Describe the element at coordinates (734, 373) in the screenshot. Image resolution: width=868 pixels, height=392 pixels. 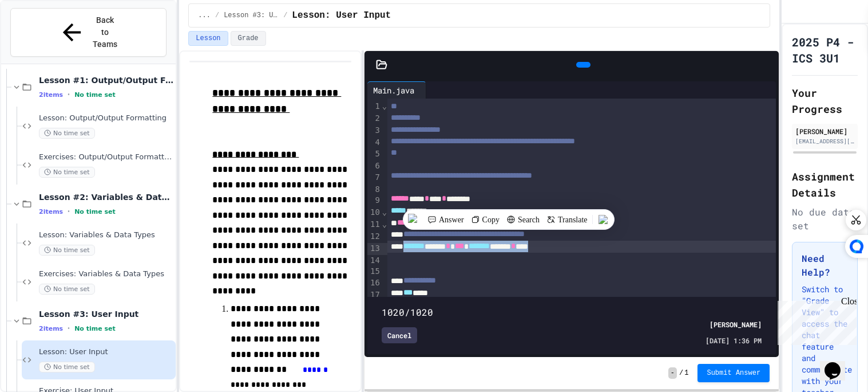
I see `button: Submit Answer` at that location.